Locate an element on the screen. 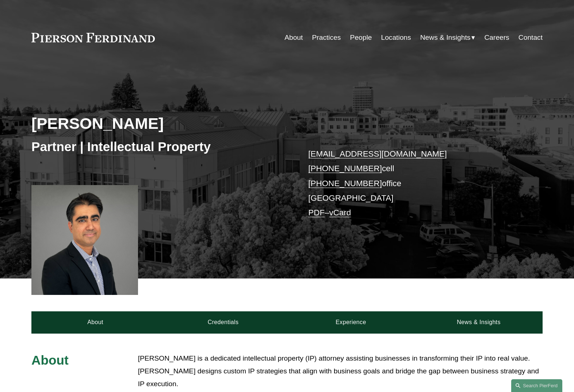 The height and width of the screenshot is (392, 574). a: folder dropdown is located at coordinates (448, 37).